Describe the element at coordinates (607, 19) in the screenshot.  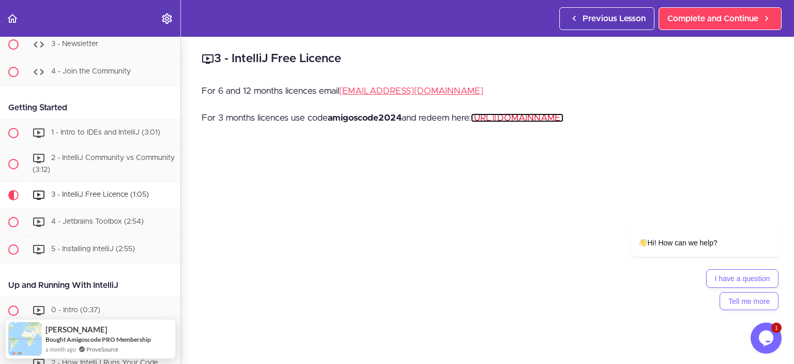
I see `a: Previous Lesson` at that location.